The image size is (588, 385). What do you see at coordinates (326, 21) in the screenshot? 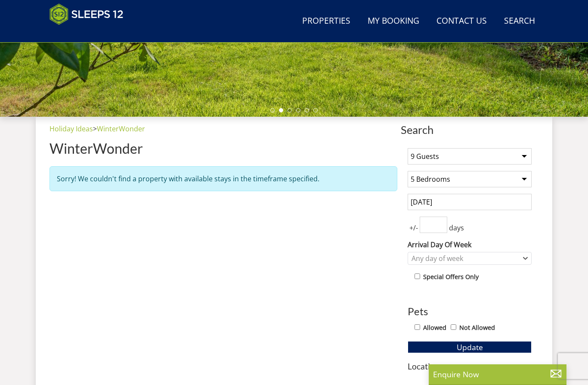
I see `a: Properties` at bounding box center [326, 21].